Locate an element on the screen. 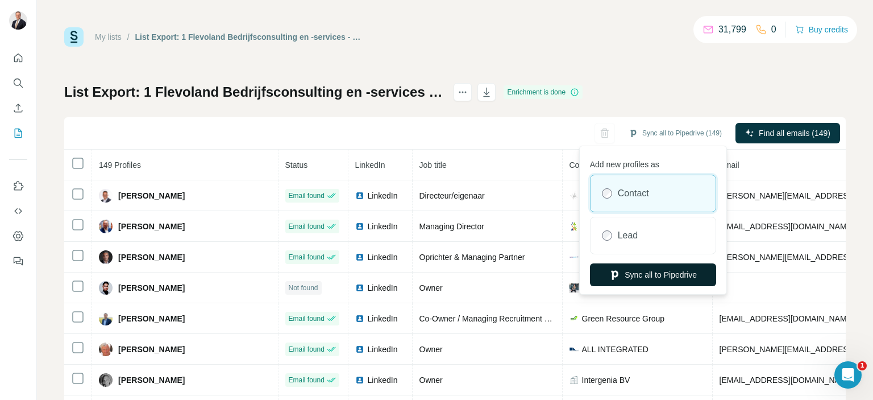 This screenshot has width=873, height=400. span: Email is located at coordinates (729, 165).